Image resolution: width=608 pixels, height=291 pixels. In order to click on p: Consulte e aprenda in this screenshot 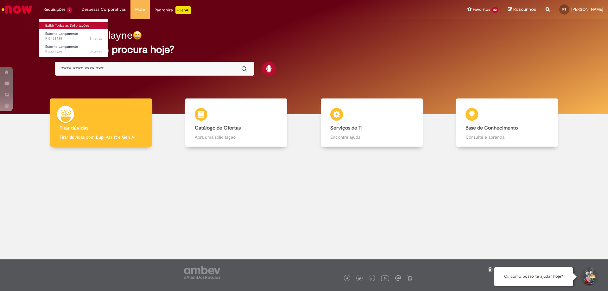, I will do `click(507, 137)`.